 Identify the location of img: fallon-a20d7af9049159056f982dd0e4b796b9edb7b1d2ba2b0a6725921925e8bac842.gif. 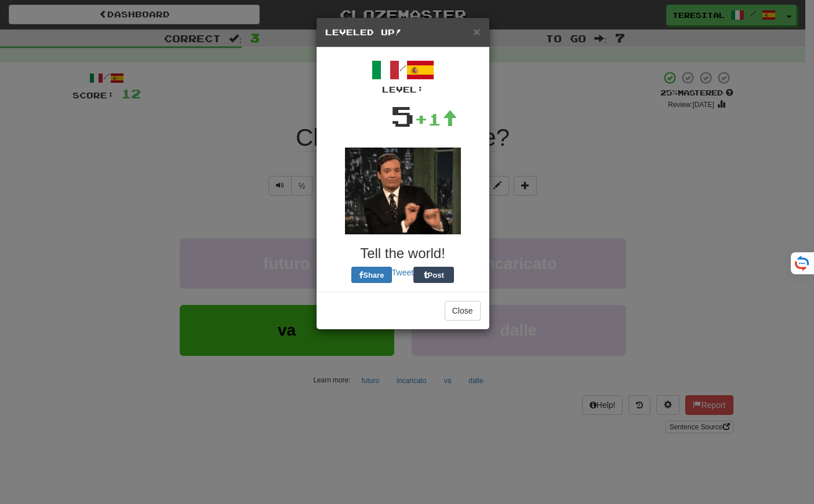
(403, 191).